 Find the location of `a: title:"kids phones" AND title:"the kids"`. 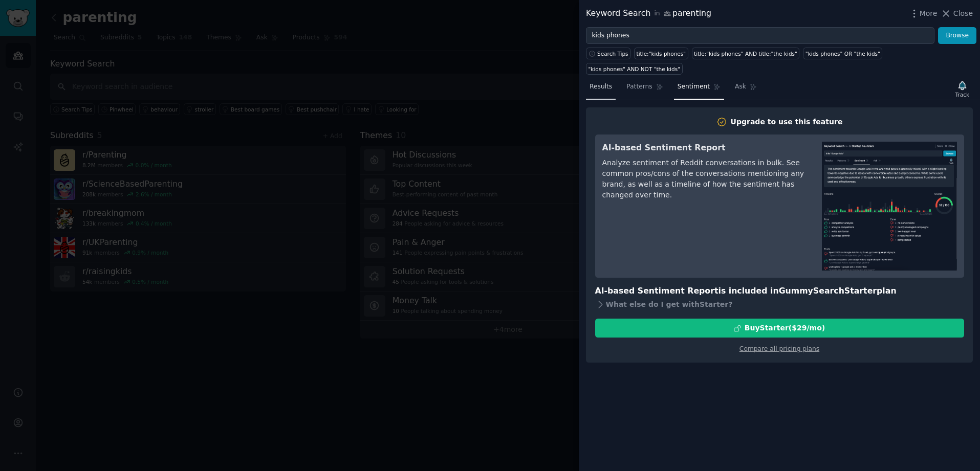

a: title:"kids phones" AND title:"the kids" is located at coordinates (746, 53).